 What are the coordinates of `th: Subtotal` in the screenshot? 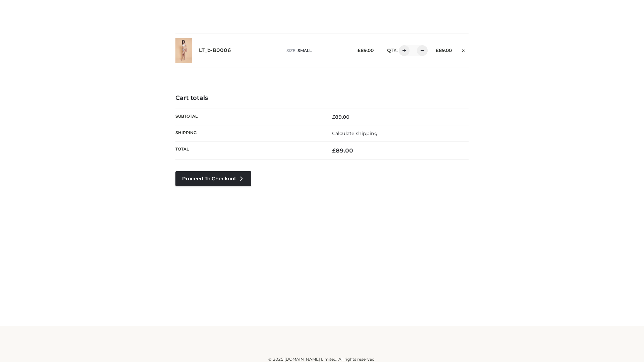 It's located at (248, 116).